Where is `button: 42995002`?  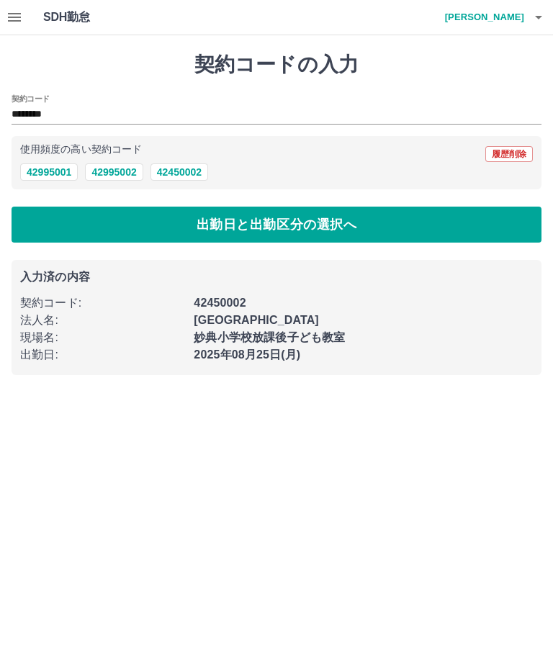 button: 42995002 is located at coordinates (114, 172).